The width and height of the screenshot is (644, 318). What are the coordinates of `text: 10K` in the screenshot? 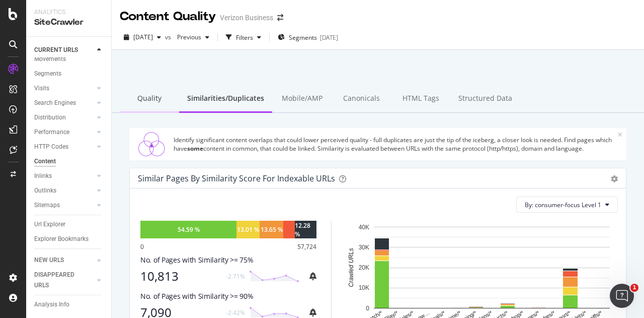 It's located at (364, 288).